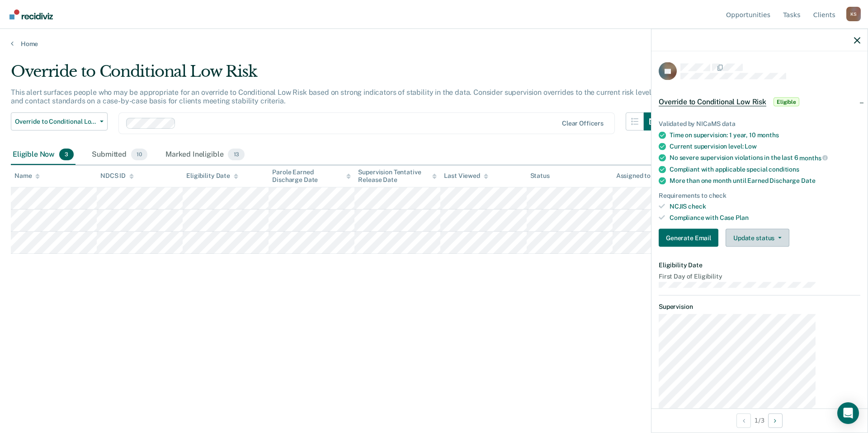 Image resolution: width=868 pixels, height=433 pixels. I want to click on div: Eligible Now, so click(43, 155).